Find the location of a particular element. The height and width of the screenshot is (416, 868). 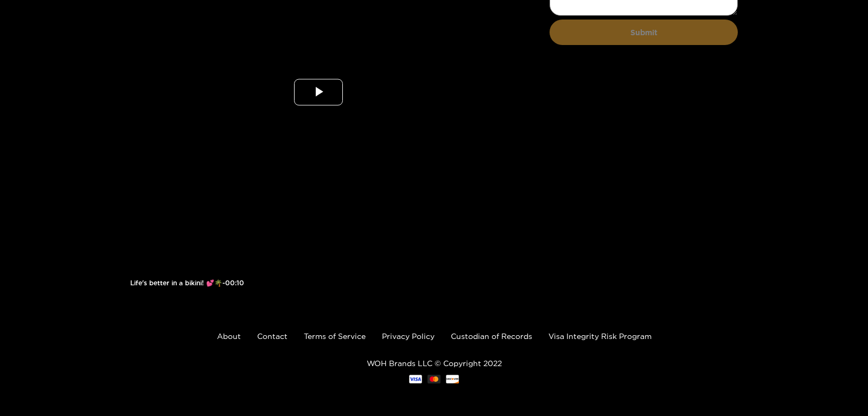

button: Submit is located at coordinates (643, 32).